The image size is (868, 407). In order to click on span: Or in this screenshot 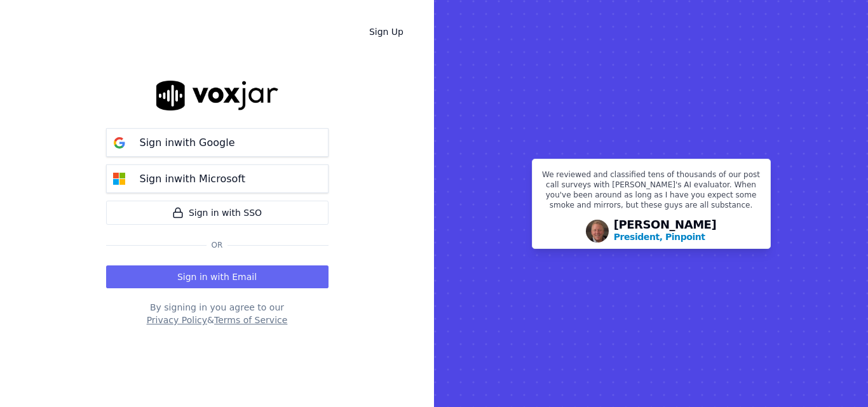, I will do `click(217, 245)`.